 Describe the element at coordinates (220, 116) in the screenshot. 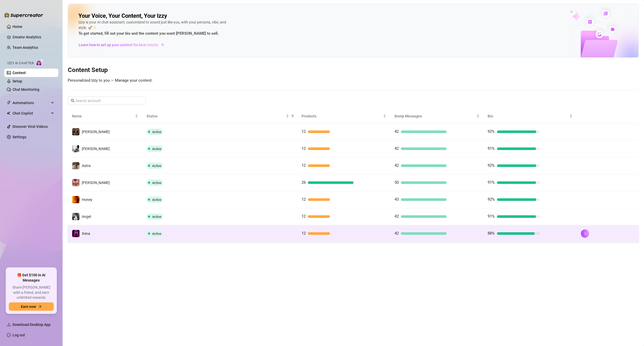

I see `th: Status` at that location.